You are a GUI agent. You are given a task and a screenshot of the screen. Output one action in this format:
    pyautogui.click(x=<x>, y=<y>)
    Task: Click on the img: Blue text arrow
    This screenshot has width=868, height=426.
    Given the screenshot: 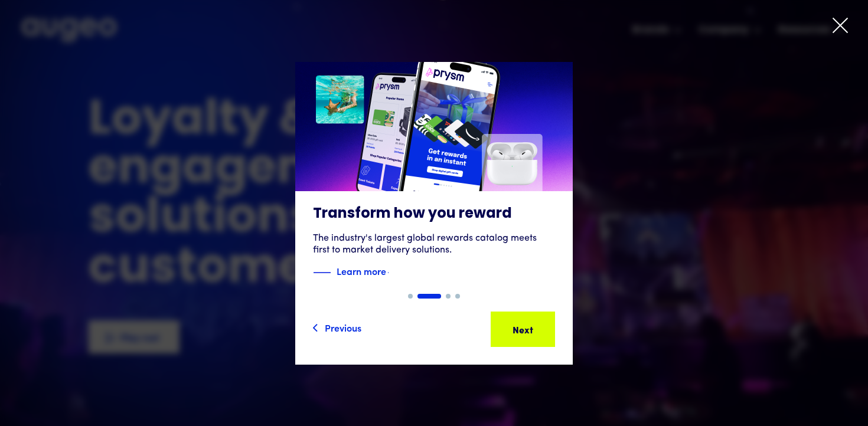 What is the action you would take?
    pyautogui.click(x=396, y=273)
    